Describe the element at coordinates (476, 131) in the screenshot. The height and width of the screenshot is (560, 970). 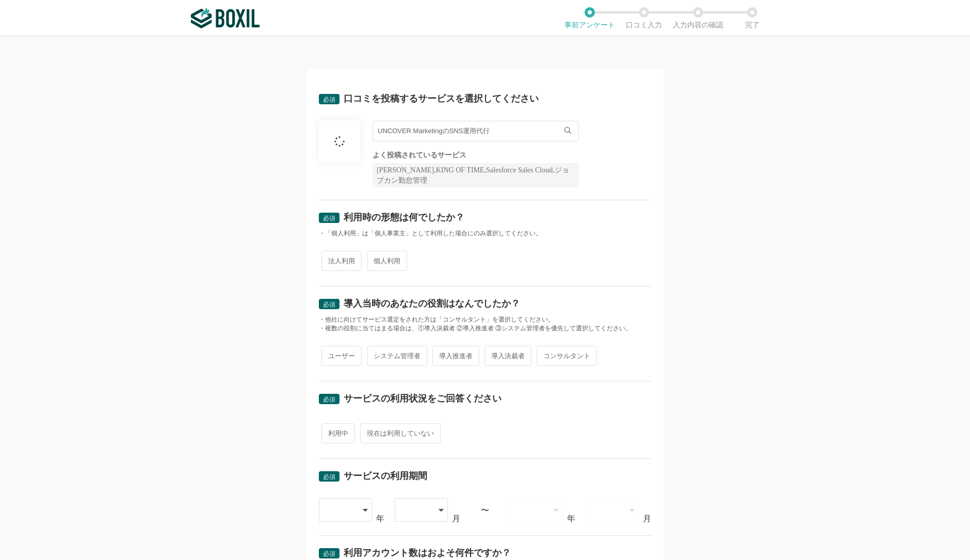
I see `input: サービス名で検索` at that location.